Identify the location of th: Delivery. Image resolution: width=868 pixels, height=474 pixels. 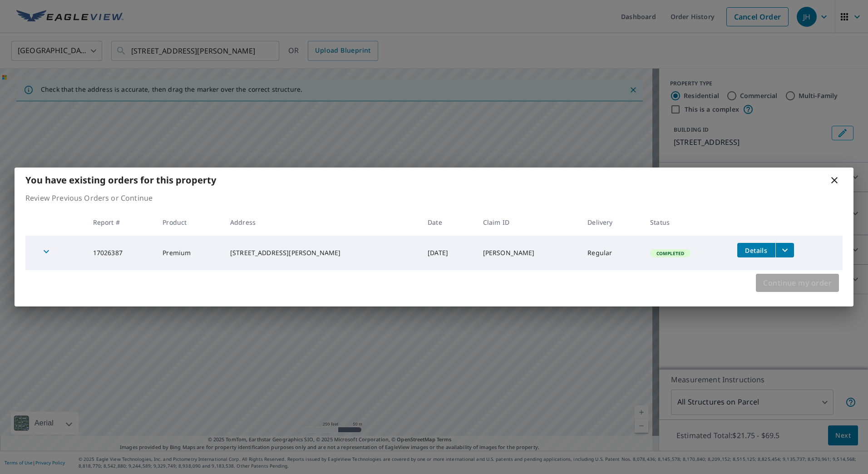
(611, 222).